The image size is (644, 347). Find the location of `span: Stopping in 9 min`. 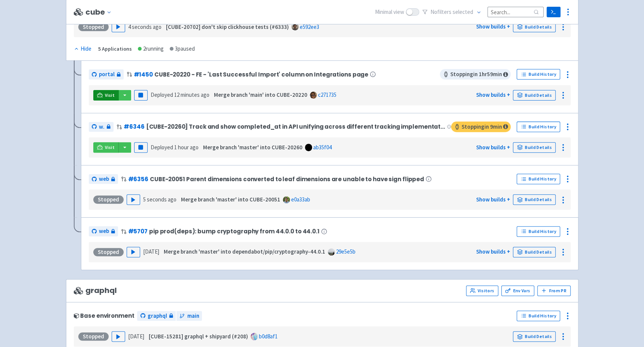

span: Stopping in 9 min is located at coordinates (481, 127).